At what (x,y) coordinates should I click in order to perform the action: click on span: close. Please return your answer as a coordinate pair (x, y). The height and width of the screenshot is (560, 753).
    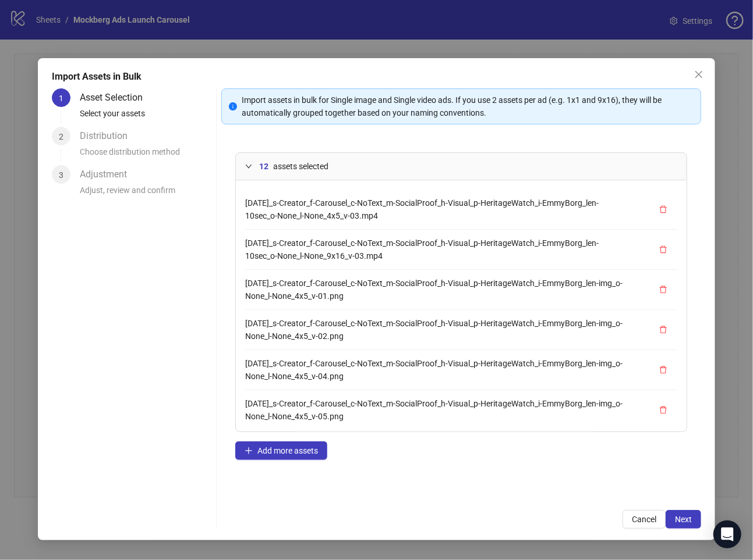
    Looking at the image, I should click on (699, 74).